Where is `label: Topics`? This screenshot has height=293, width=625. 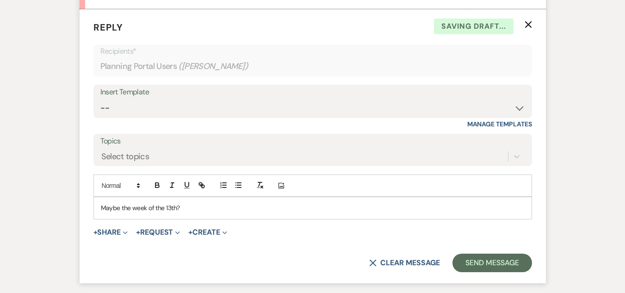 label: Topics is located at coordinates (313, 141).